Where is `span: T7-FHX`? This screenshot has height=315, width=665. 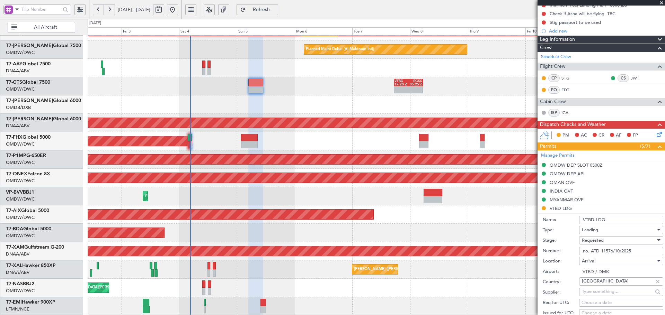 span: T7-FHX is located at coordinates (14, 137).